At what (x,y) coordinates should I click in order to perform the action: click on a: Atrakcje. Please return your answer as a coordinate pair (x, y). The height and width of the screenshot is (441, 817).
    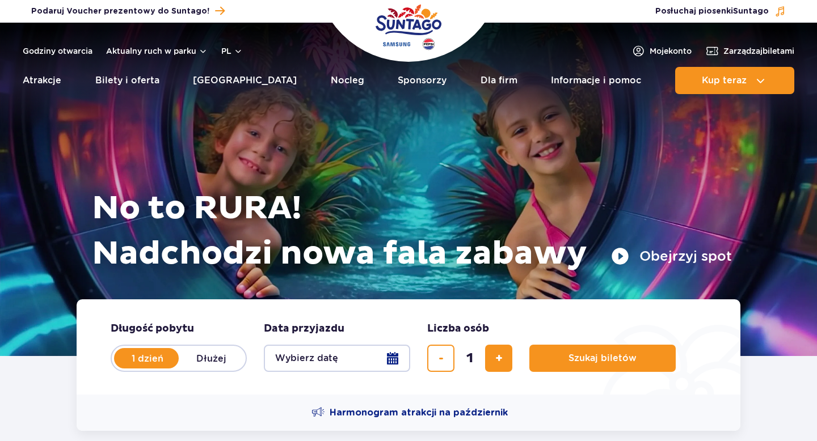
    Looking at the image, I should click on (42, 81).